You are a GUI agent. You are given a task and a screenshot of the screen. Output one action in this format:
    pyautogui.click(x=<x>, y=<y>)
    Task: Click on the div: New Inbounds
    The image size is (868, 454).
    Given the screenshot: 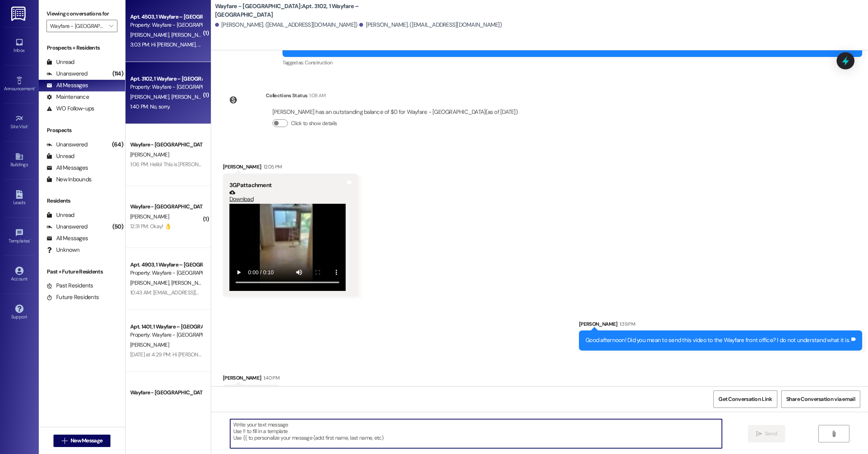 What is the action you would take?
    pyautogui.click(x=69, y=179)
    